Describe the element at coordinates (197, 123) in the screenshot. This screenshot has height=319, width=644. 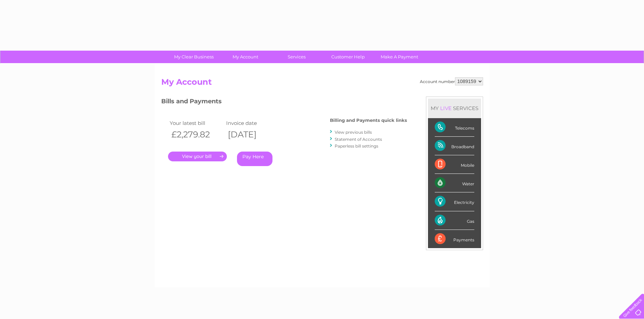
I see `td: Your latest bill` at that location.